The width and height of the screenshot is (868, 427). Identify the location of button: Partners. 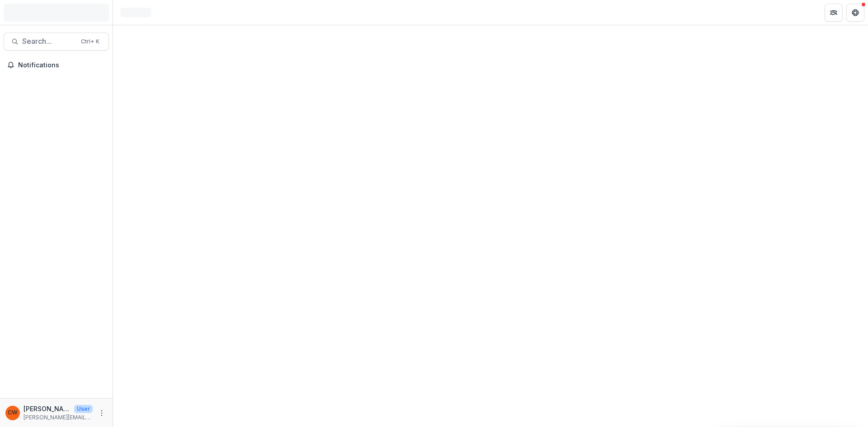
(834, 13).